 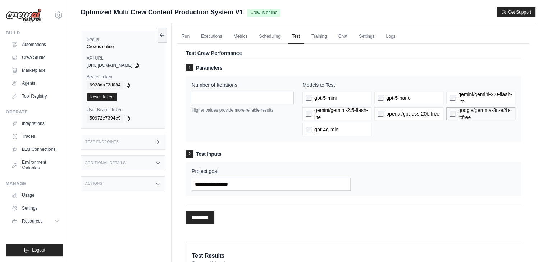 I want to click on span: gpt-5-nano, so click(x=398, y=98).